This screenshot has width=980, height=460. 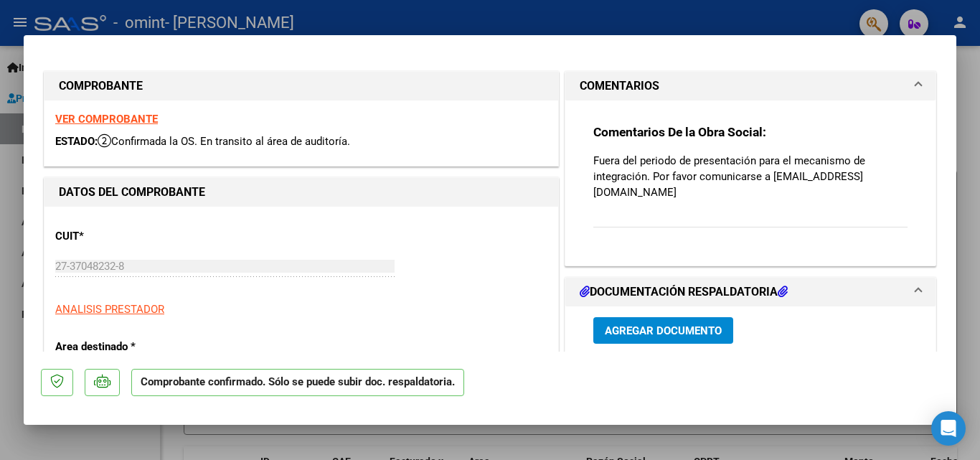 I want to click on span: ESTADO:, so click(x=76, y=141).